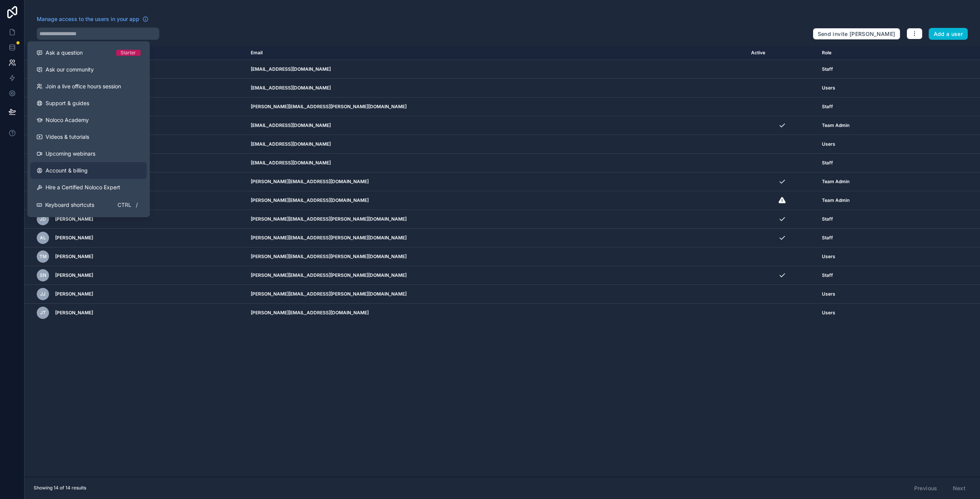  I want to click on span: Ask our community, so click(70, 70).